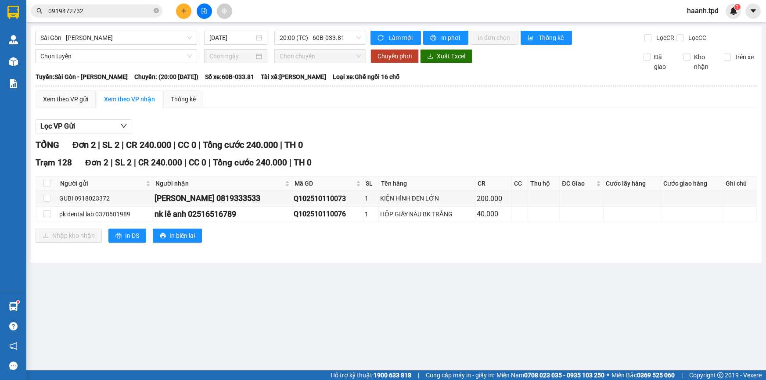  I want to click on strong: 1900 633 818, so click(393, 376).